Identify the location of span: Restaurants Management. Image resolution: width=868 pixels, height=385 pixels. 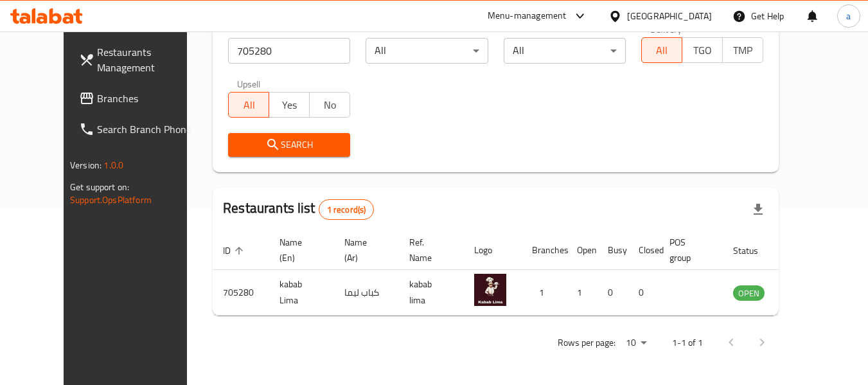
(148, 59).